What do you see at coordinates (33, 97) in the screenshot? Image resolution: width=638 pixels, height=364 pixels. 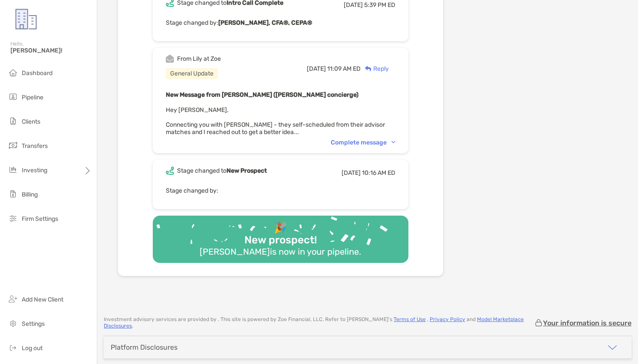 I see `span: Pipeline` at bounding box center [33, 97].